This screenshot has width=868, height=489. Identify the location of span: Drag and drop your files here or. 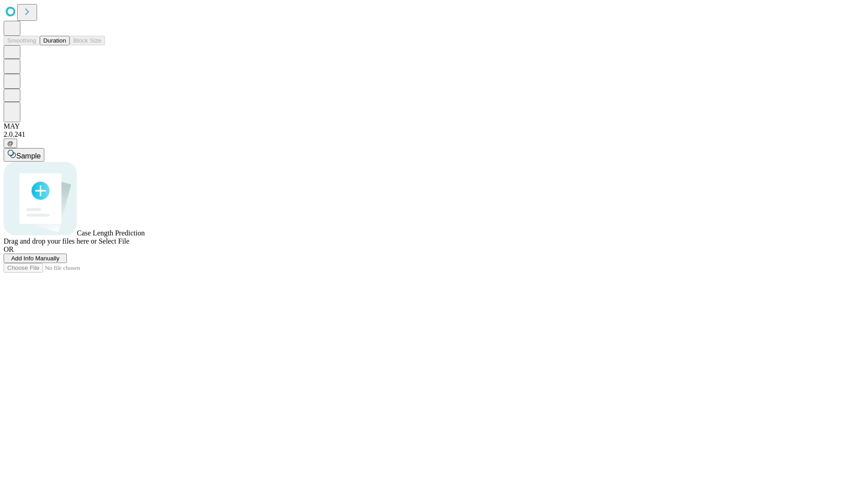
(50, 241).